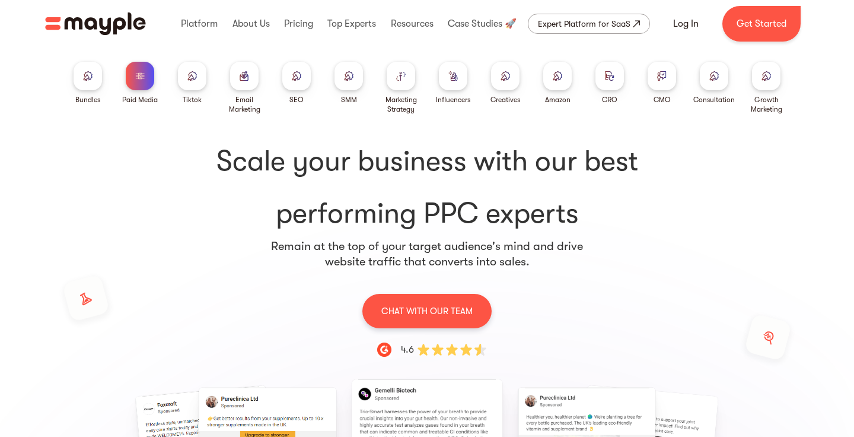 The height and width of the screenshot is (437, 854). What do you see at coordinates (95, 24) in the screenshot?
I see `a: home` at bounding box center [95, 24].